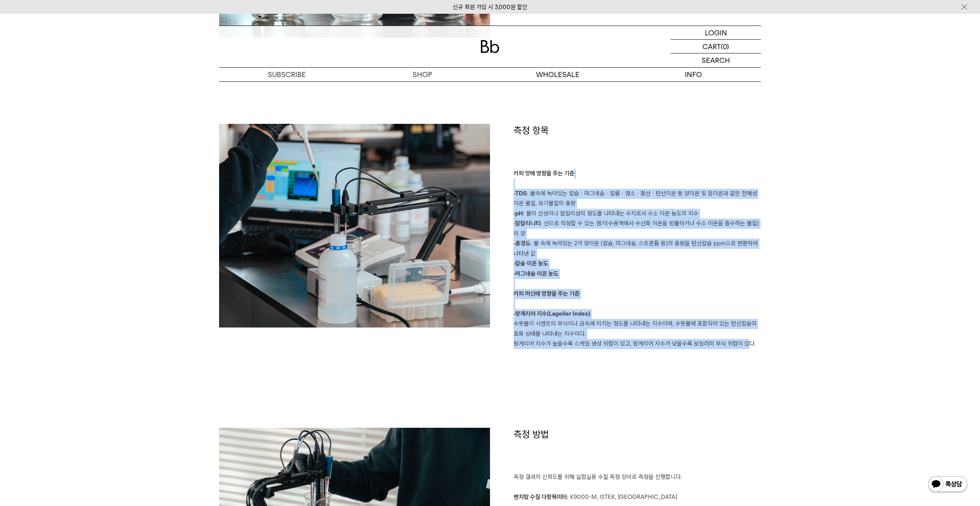 This screenshot has height=506, width=980. Describe the element at coordinates (522, 244) in the screenshot. I see `b: ·총경도` at that location.